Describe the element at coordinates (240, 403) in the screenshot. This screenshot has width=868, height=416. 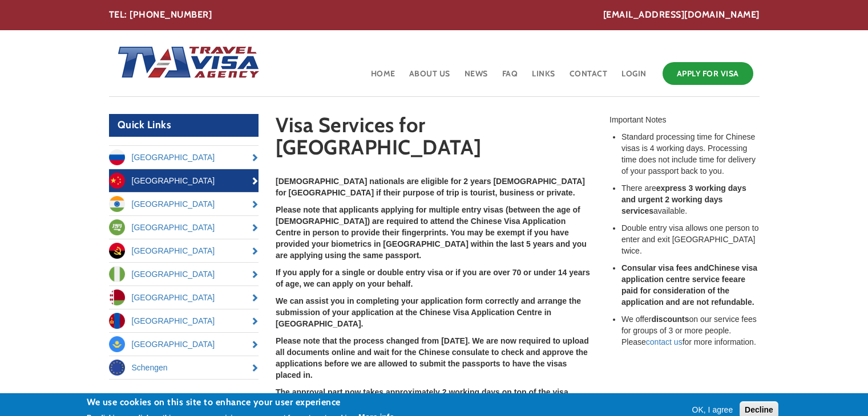
I see `h2: We use cookies on this site to enhance your user experience` at that location.